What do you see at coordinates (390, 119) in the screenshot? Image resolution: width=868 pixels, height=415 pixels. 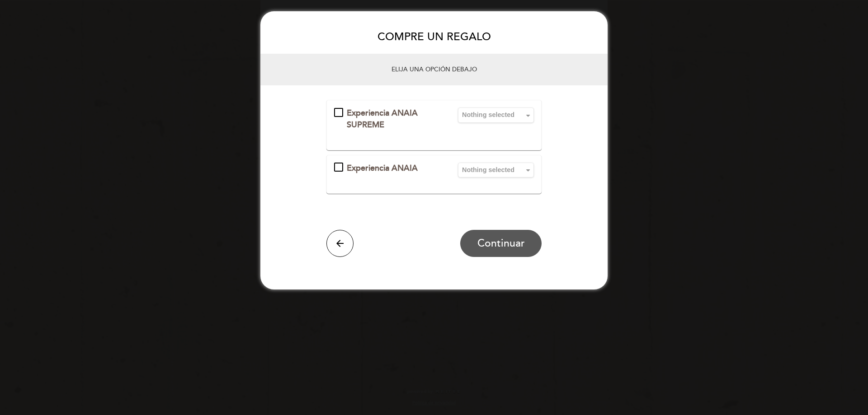 I see `div: Experiencia ANAIA SUPREME` at bounding box center [390, 119].